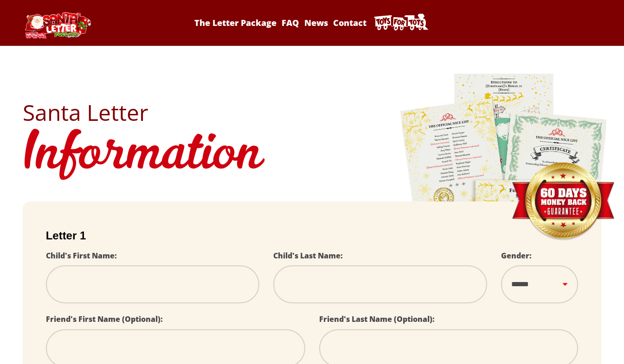 The width and height of the screenshot is (624, 364). I want to click on a: News, so click(316, 23).